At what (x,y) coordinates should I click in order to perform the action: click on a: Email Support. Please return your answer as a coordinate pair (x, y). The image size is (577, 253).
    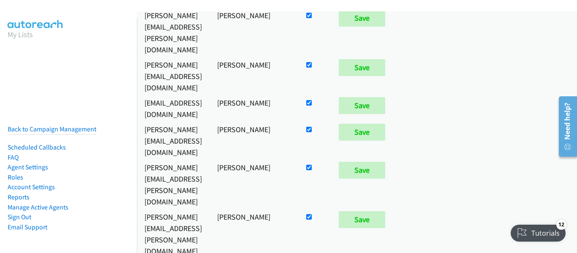
    Looking at the image, I should click on (27, 227).